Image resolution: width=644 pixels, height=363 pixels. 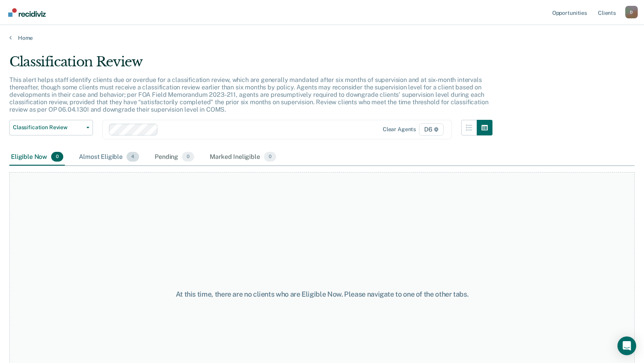 What do you see at coordinates (399, 129) in the screenshot?
I see `div: Clear agents` at bounding box center [399, 129].